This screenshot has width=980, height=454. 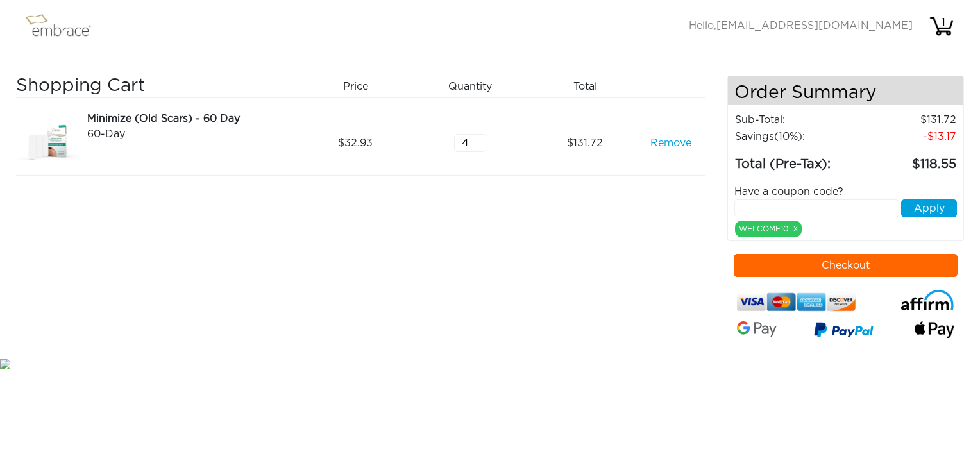 What do you see at coordinates (800, 25) in the screenshot?
I see `span: Hello,` at bounding box center [800, 25].